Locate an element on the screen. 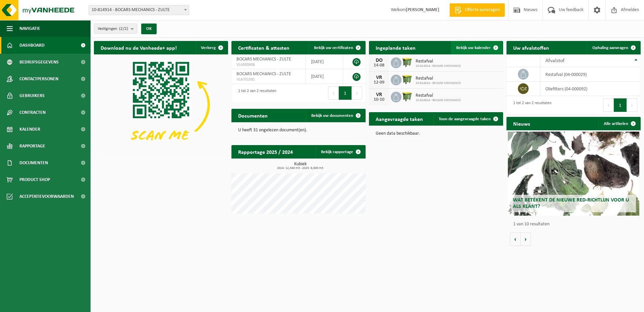 The height and width of the screenshot is (312, 644). span: Afvalstof is located at coordinates (555, 61).